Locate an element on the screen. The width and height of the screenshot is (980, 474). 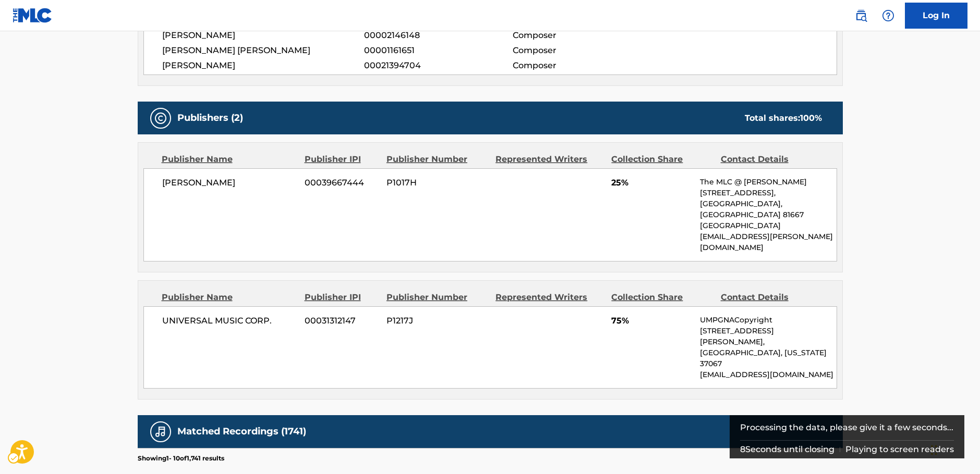
div: Processing the data, please give it a few seconds... is located at coordinates (847, 428).